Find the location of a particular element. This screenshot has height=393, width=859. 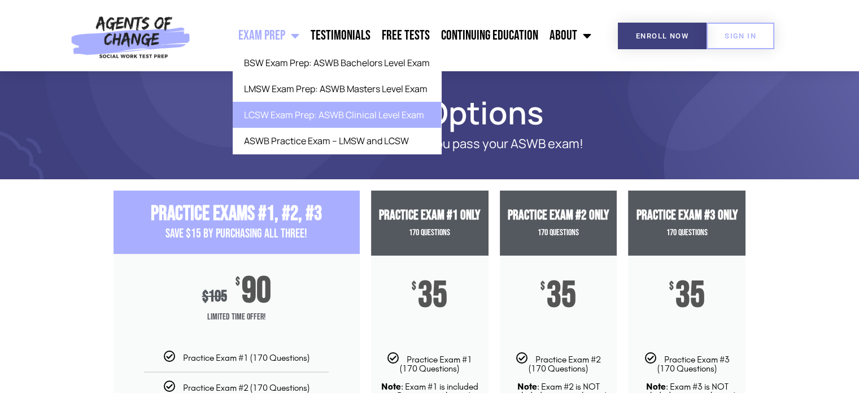

h3: Practice Exam #2 ONLY is located at coordinates (559, 215).